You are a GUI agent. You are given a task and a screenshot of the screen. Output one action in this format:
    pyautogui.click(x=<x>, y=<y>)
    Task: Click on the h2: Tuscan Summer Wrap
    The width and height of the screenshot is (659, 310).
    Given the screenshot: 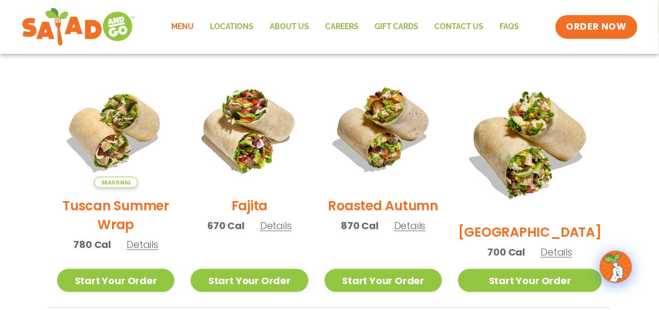 What is the action you would take?
    pyautogui.click(x=116, y=215)
    